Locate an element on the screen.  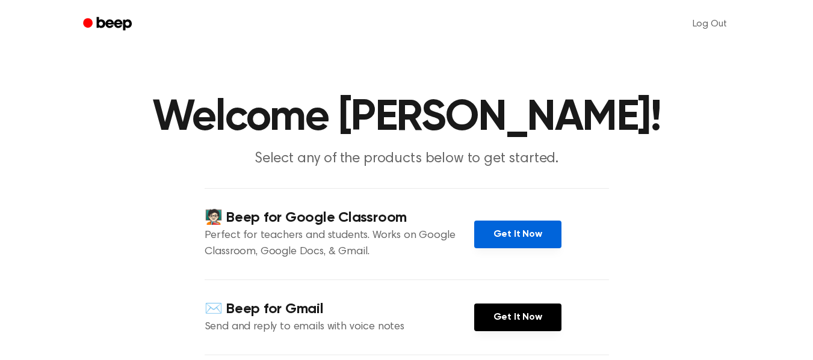
a: Beep is located at coordinates (108, 24).